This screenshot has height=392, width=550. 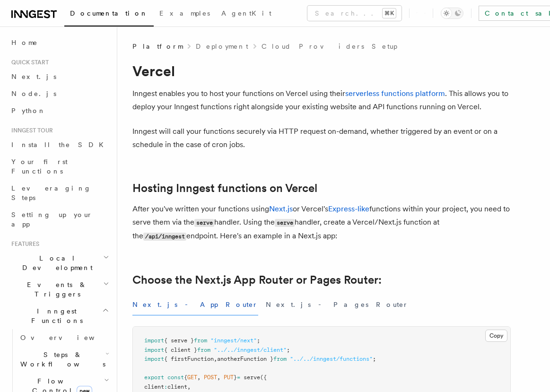 What do you see at coordinates (30, 131) in the screenshot?
I see `span: Inngest tour` at bounding box center [30, 131].